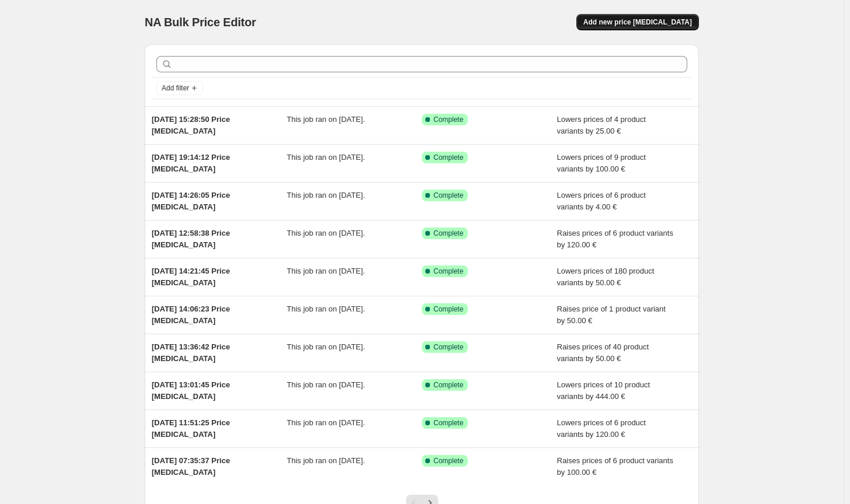  Describe the element at coordinates (602, 428) in the screenshot. I see `span: Lowers prices of 6 product variants by 120.00 €` at that location.